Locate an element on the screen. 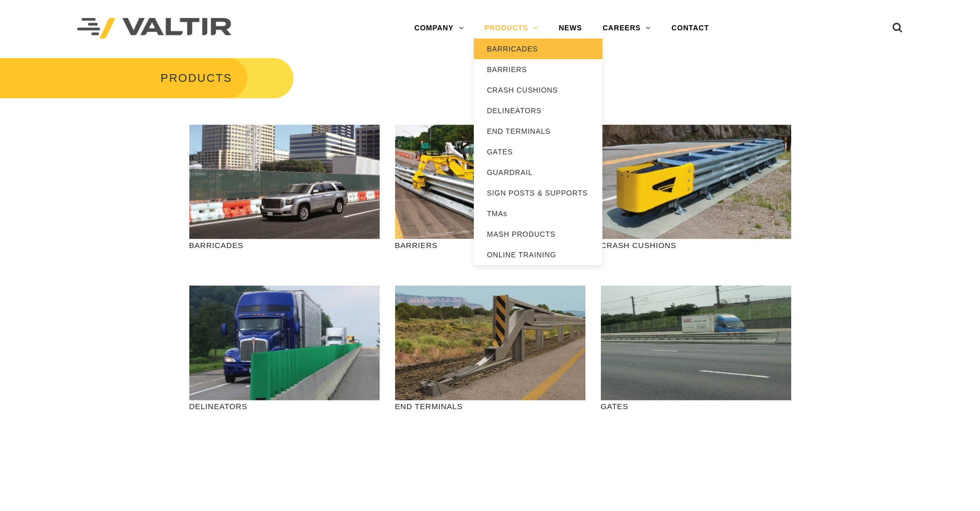 This screenshot has width=980, height=511. a: MASH PRODUCTS is located at coordinates (539, 234).